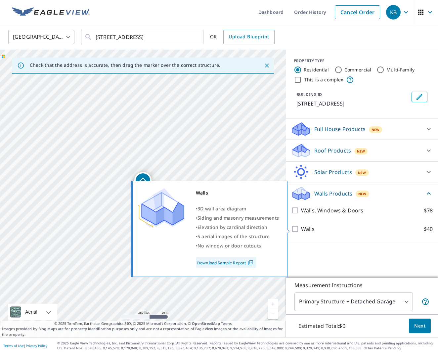 The width and height of the screenshot is (438, 354). I want to click on input: Search by address or latitude-longitude, so click(143, 37).